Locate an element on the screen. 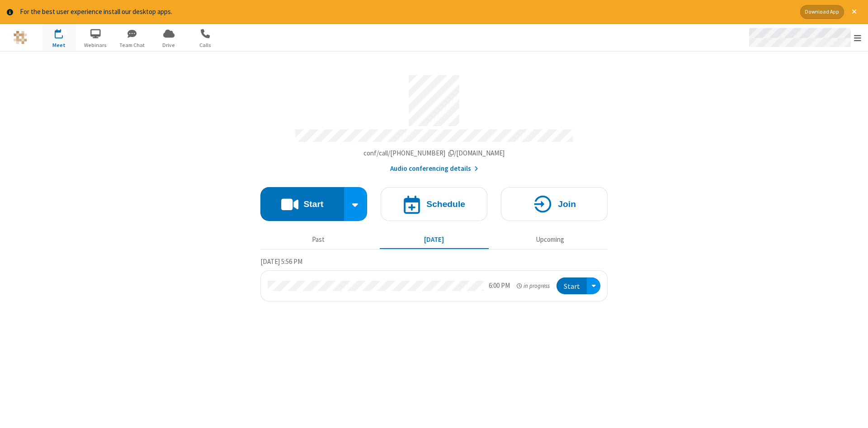 The width and height of the screenshot is (868, 428). span: Drive is located at coordinates (169, 45).